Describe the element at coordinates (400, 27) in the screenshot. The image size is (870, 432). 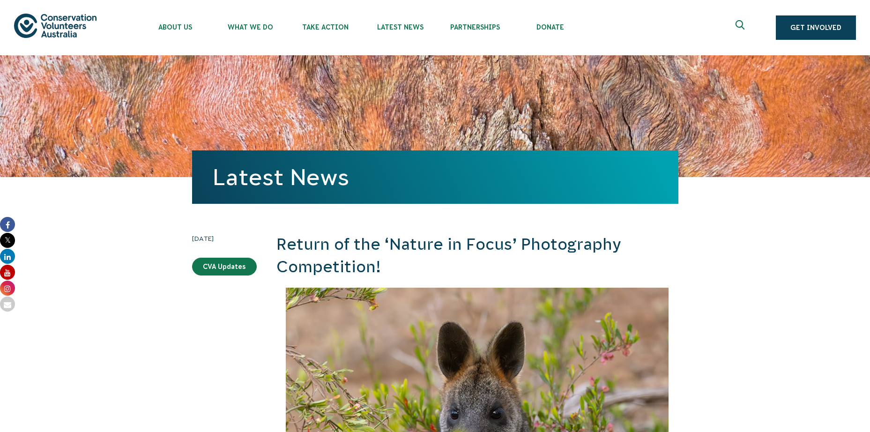
I see `span: Latest News` at that location.